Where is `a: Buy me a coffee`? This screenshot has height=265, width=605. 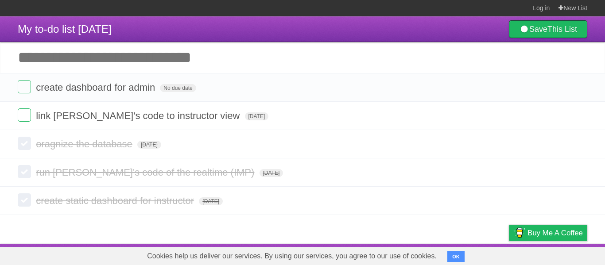
a: Buy me a coffee is located at coordinates (548, 233).